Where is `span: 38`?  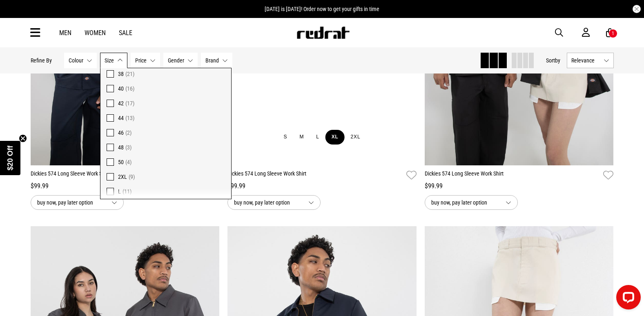
span: 38 is located at coordinates (121, 74).